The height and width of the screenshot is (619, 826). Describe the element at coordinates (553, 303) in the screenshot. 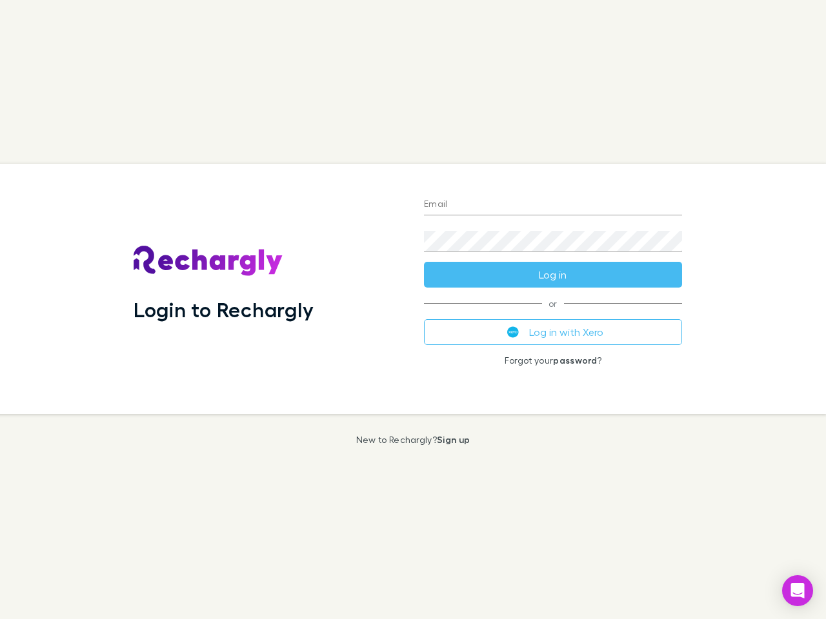

I see `span: or` at that location.